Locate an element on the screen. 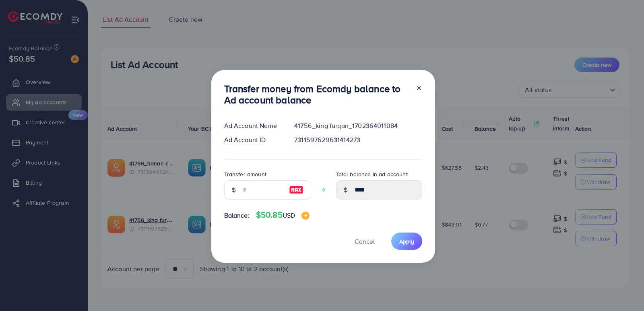 Image resolution: width=644 pixels, height=311 pixels. div: 41756_king furqan_1702364011084 is located at coordinates (358, 126).